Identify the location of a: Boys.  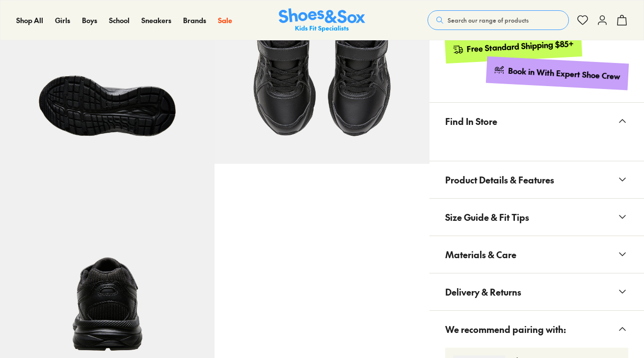
(90, 20).